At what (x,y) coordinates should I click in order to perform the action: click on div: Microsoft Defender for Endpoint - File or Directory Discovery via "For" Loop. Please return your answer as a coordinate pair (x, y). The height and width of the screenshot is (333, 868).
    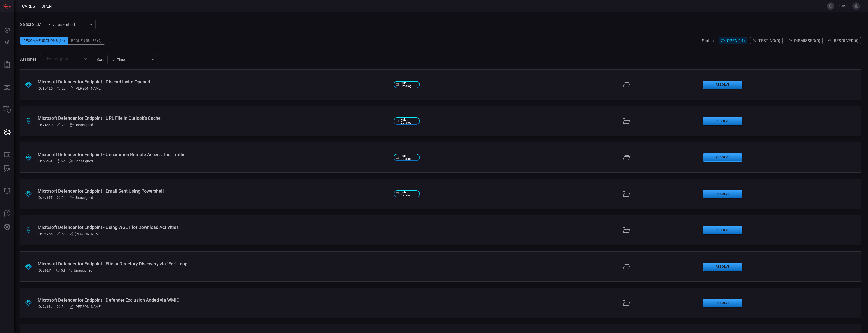
    Looking at the image, I should click on (213, 264).